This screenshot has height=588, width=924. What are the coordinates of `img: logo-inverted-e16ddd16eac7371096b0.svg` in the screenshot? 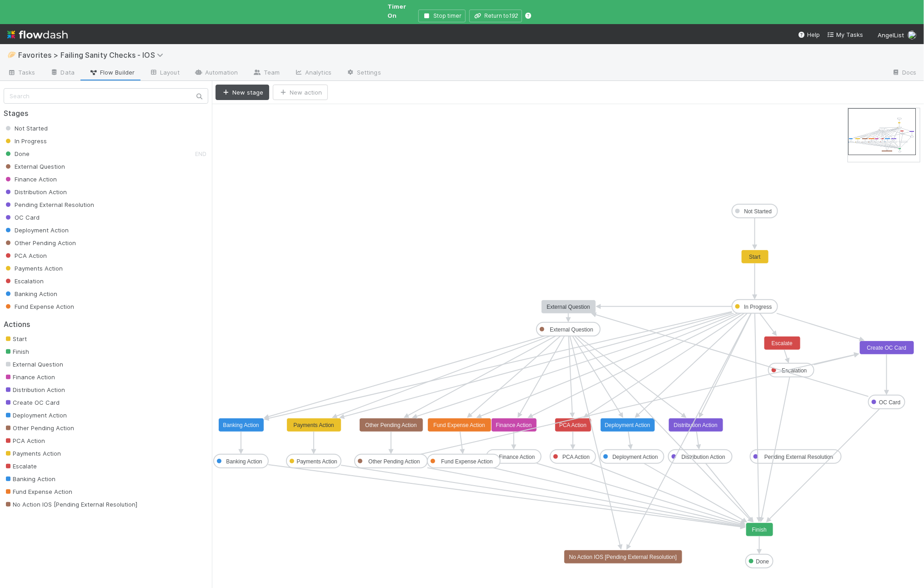 It's located at (37, 35).